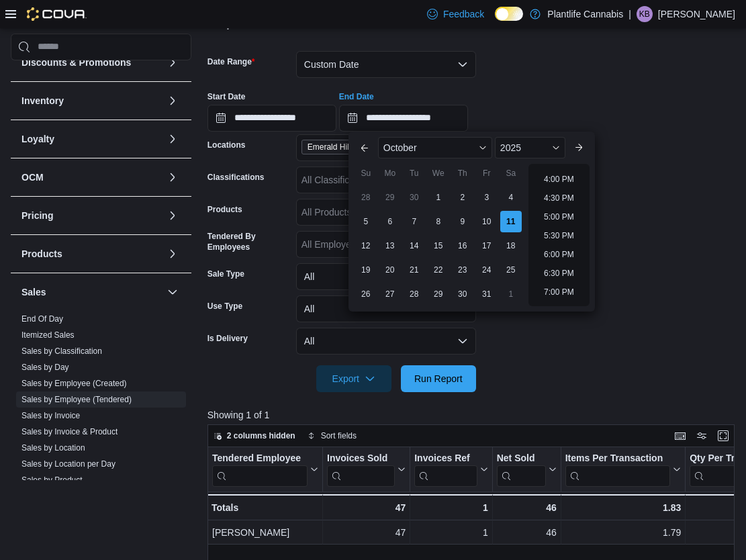  What do you see at coordinates (511, 222) in the screenshot?
I see `div: day-11` at bounding box center [511, 222].